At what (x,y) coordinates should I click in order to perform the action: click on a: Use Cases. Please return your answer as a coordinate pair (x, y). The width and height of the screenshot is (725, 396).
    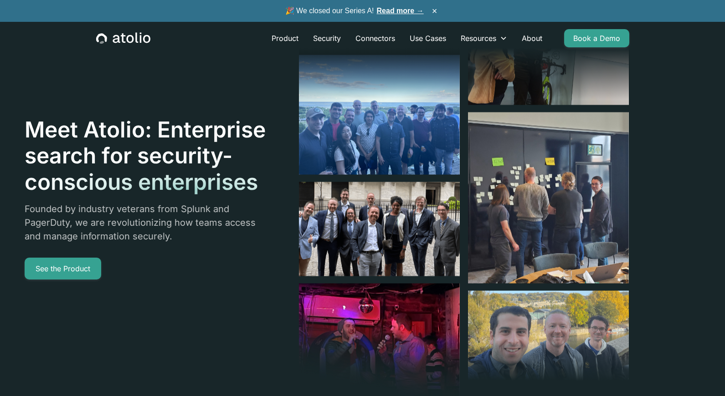
    Looking at the image, I should click on (428, 38).